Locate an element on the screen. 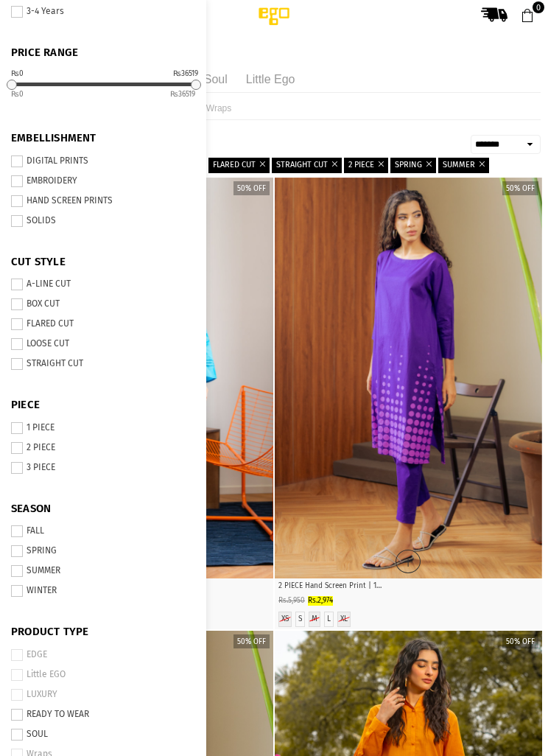 This screenshot has height=756, width=548. a: S is located at coordinates (299, 618).